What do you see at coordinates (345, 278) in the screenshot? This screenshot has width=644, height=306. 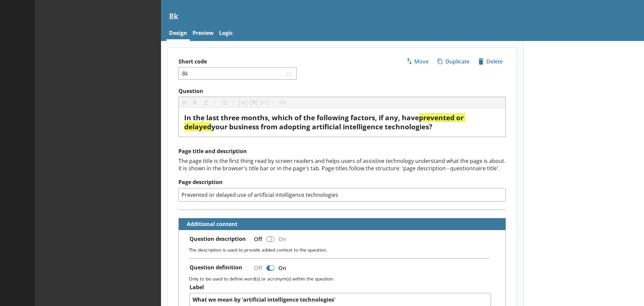 I see `p: Only to be used to define word(s) or acronym(s) within the question.` at bounding box center [345, 278].